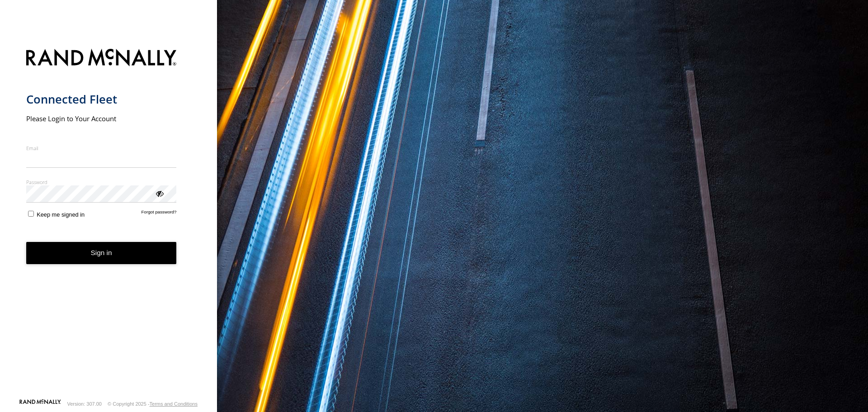 The width and height of the screenshot is (868, 412). I want to click on h1: Connected Fleet, so click(101, 99).